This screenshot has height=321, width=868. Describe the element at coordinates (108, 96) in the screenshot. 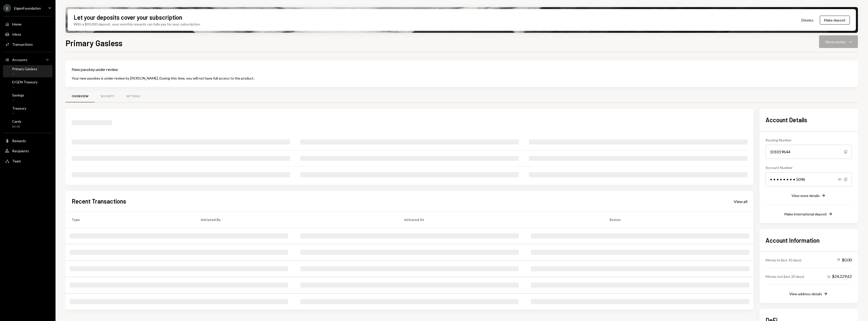

I see `div: Security` at that location.